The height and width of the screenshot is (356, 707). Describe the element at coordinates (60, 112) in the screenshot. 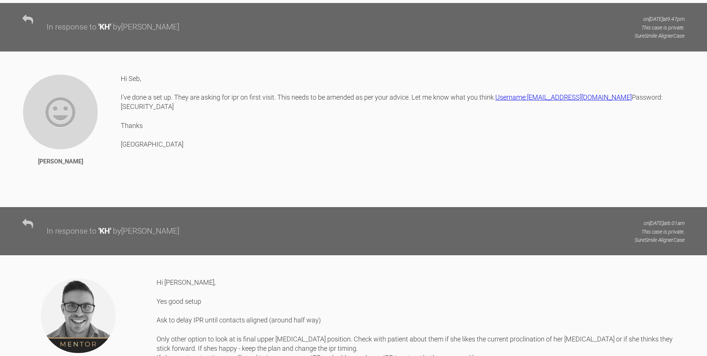

I see `img: Rupen Patel` at that location.